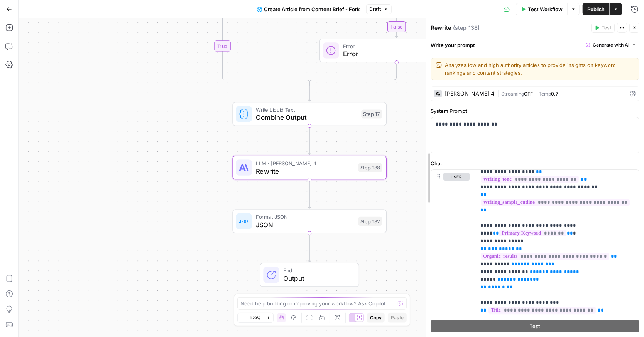  Describe the element at coordinates (379, 9) in the screenshot. I see `button: Draft` at that location.